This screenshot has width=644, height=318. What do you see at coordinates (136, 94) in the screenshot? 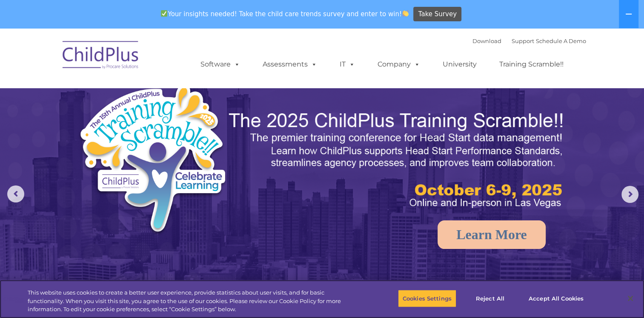
I see `span: Phone number` at bounding box center [136, 94].